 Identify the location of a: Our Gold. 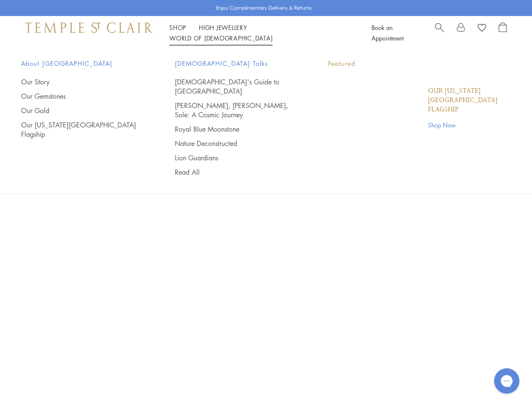
(81, 110).